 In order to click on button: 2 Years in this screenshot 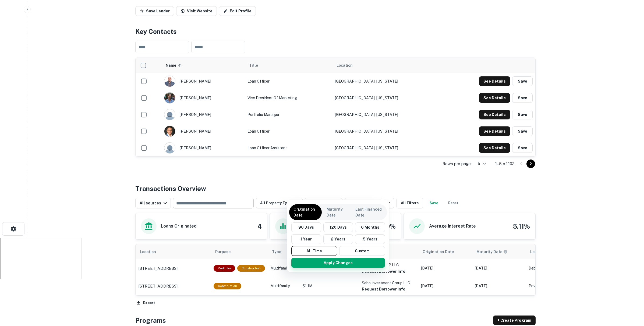, I will do `click(338, 239)`.